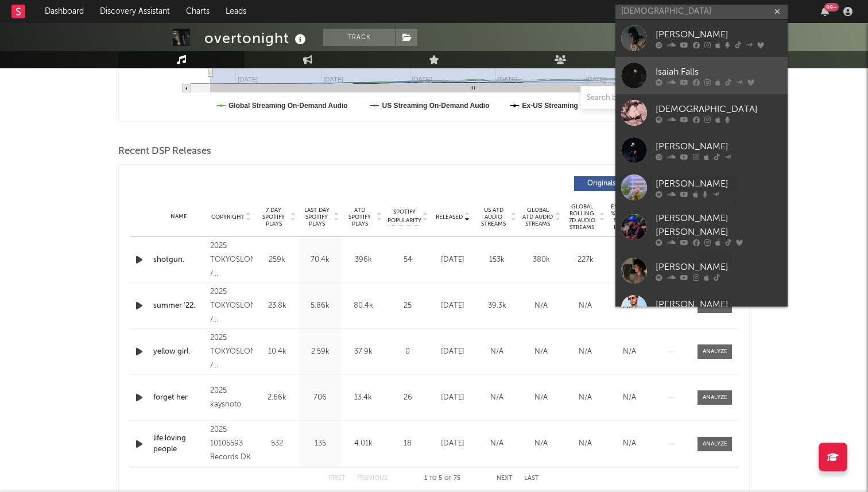 This screenshot has width=868, height=492. I want to click on div: 13.4k, so click(363, 398).